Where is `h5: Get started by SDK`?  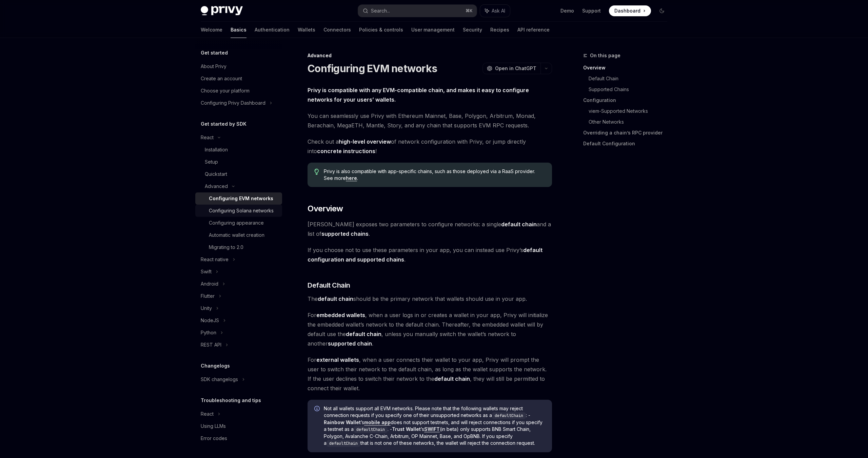
h5: Get started by SDK is located at coordinates (224, 124).